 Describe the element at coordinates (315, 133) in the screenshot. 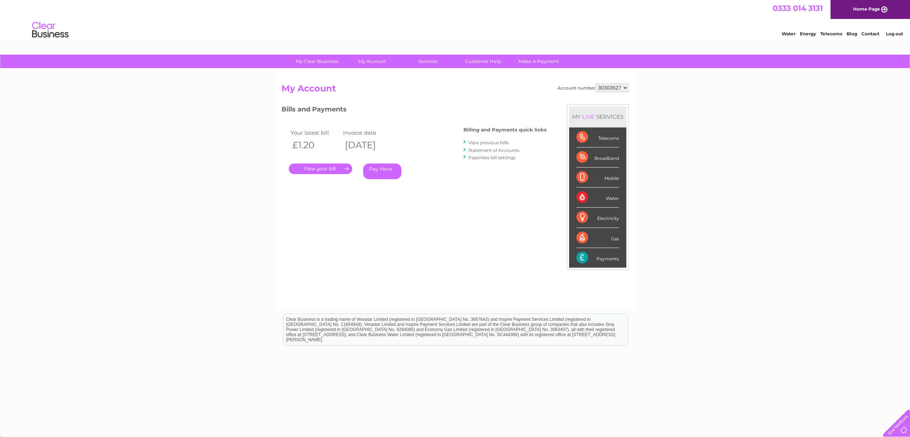

I see `td: Your latest bill` at that location.